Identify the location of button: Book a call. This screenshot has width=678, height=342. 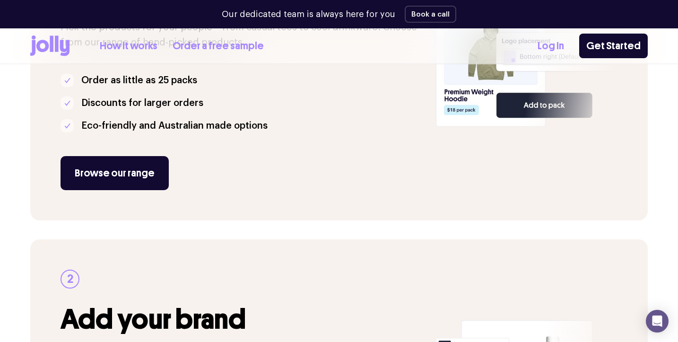
(430, 14).